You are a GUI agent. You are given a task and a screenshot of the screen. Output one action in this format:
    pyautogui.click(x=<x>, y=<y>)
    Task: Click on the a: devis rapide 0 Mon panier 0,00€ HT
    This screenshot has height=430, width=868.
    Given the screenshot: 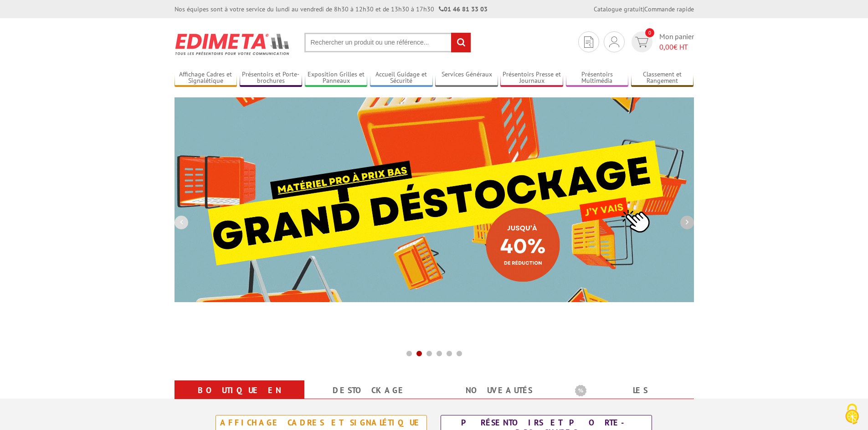 What is the action you would take?
    pyautogui.click(x=662, y=42)
    